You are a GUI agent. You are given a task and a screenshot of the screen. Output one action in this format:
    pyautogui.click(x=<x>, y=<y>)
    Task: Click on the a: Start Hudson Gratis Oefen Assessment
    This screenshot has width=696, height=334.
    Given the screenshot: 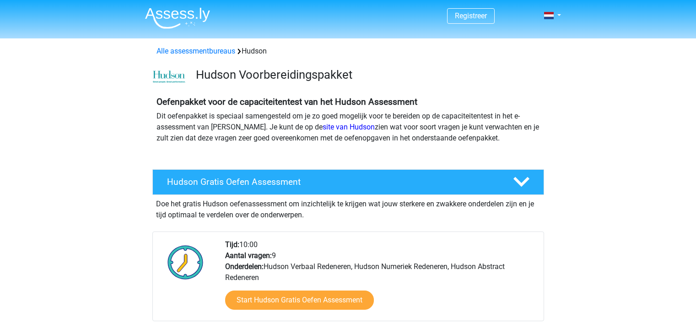 What is the action you would take?
    pyautogui.click(x=299, y=300)
    